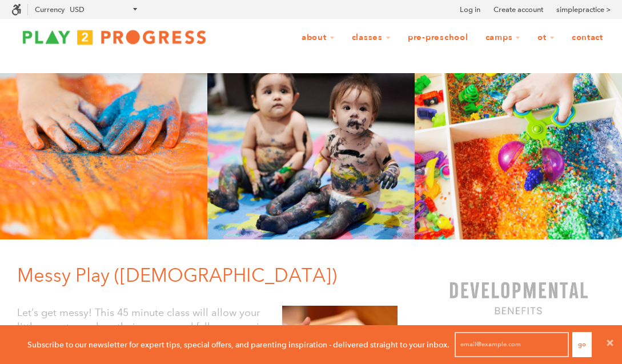 The width and height of the screenshot is (622, 364). What do you see at coordinates (438, 38) in the screenshot?
I see `a: Pre-Preschool` at bounding box center [438, 38].